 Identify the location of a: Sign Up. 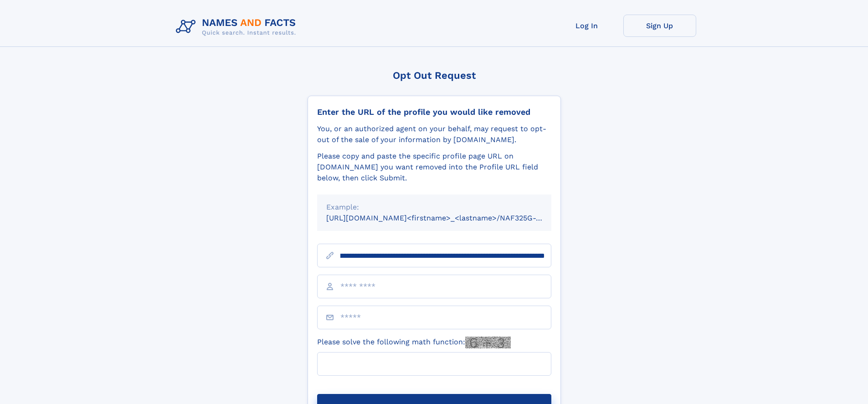
(659, 25).